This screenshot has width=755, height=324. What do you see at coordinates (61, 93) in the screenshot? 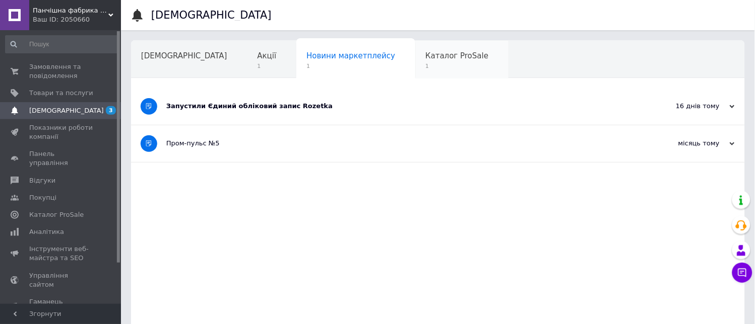
I see `span: Товари та послуги` at bounding box center [61, 93].